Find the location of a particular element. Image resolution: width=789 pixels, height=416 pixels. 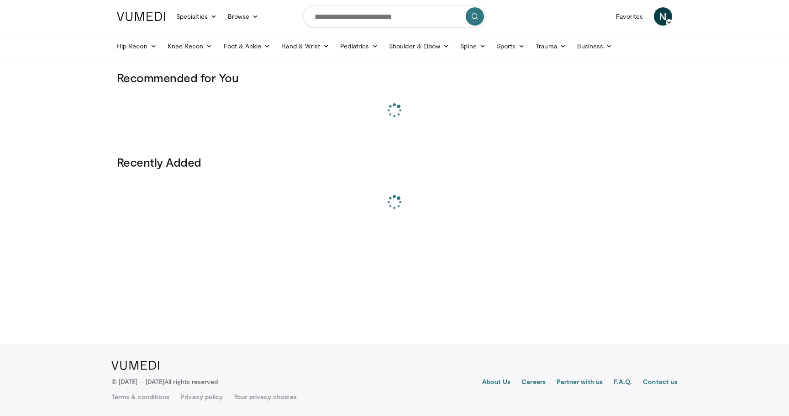

a: Business is located at coordinates (595, 46).